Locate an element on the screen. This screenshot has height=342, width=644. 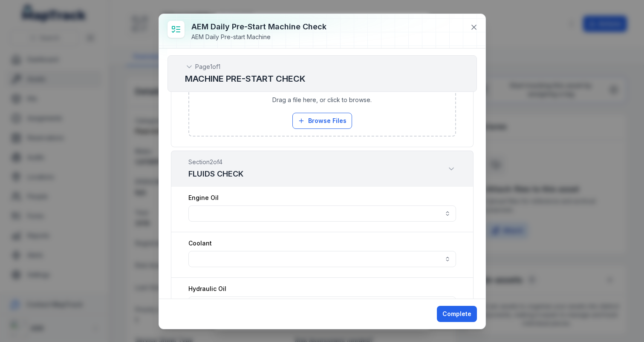
span: Drag a file here, or click to browse. is located at coordinates (322, 100).